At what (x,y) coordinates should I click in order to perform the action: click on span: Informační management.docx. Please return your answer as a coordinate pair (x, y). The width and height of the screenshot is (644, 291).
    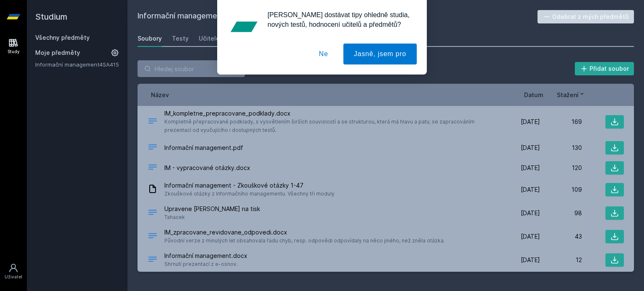
    Looking at the image, I should click on (206, 256).